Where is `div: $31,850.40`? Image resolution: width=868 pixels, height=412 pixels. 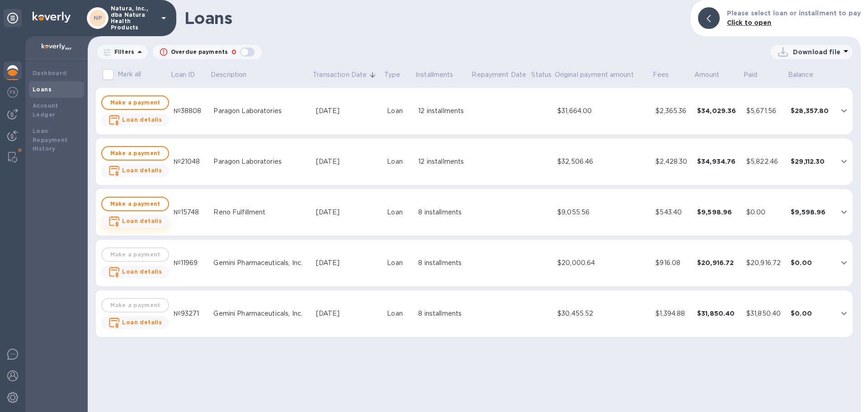
div: $31,850.40 is located at coordinates (718, 313).